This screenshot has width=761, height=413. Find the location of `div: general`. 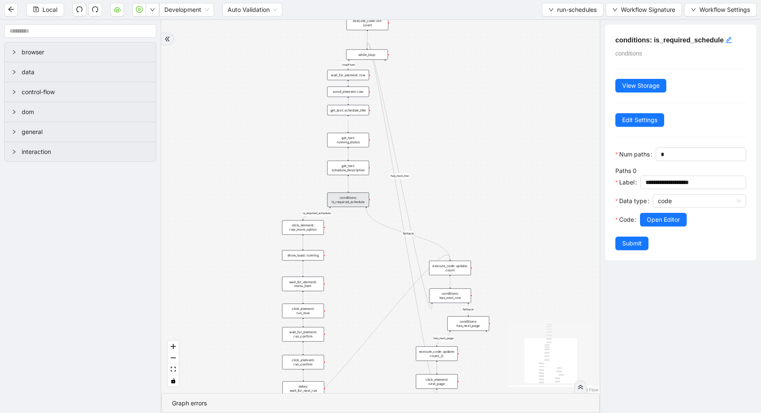

div: general is located at coordinates (80, 132).